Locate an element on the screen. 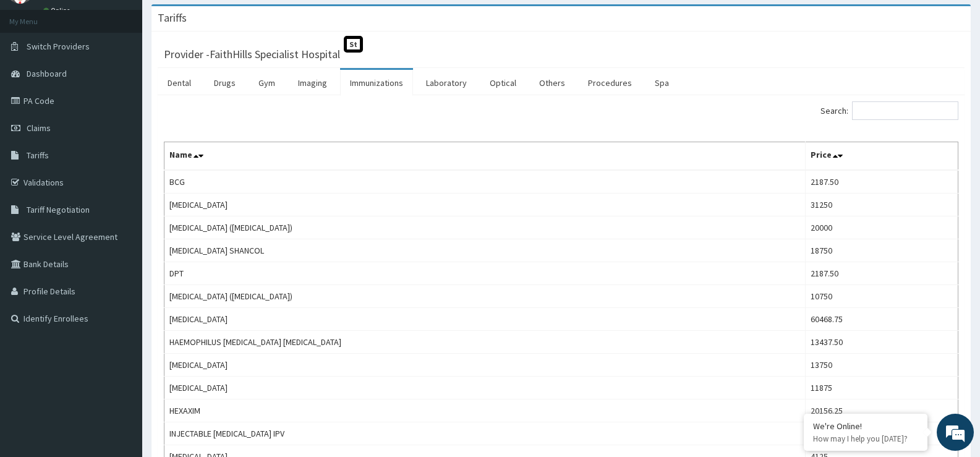 This screenshot has width=980, height=457. td: 13437.50 is located at coordinates (880, 342).